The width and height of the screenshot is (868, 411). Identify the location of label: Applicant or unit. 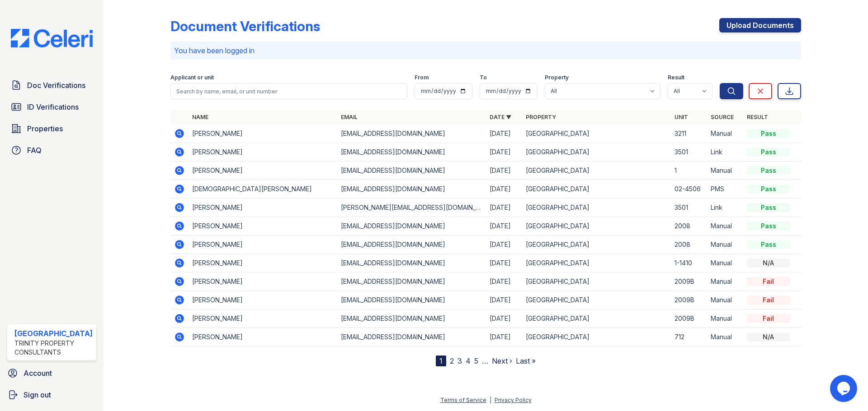
(192, 78).